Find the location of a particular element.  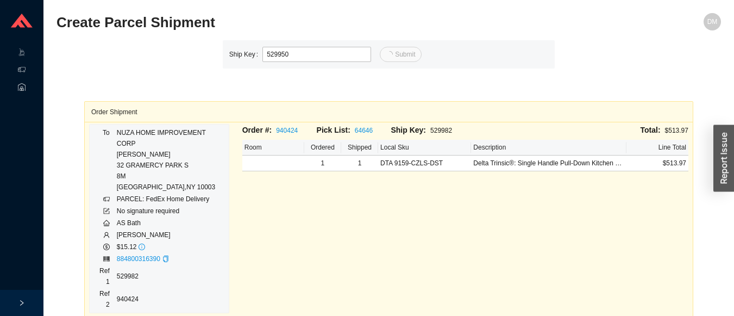

span: DM is located at coordinates (712, 22).